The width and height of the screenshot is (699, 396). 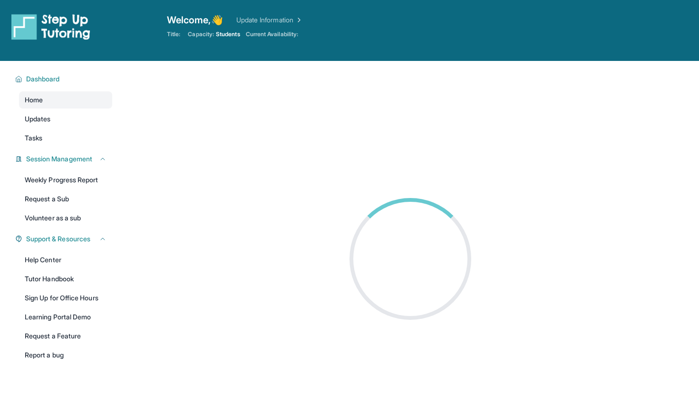 I want to click on span: Welcome, 👋, so click(x=195, y=20).